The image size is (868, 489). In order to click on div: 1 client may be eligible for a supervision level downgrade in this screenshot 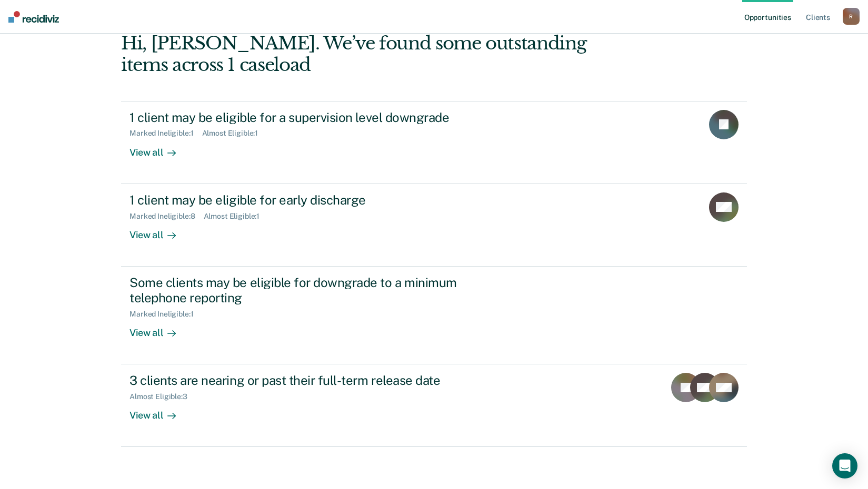, I will do `click(314, 118)`.